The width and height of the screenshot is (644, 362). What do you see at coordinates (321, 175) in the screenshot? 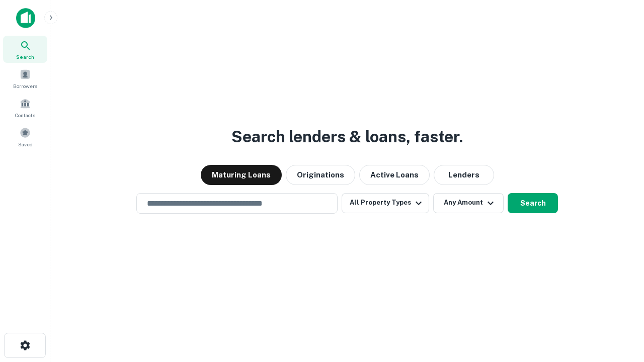
I see `button: Originations` at bounding box center [321, 175].